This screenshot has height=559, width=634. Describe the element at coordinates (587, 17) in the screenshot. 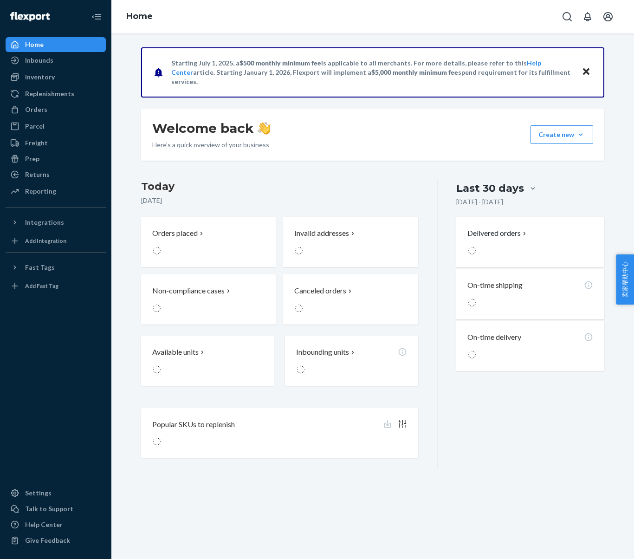

I see `button: Open notifications` at that location.